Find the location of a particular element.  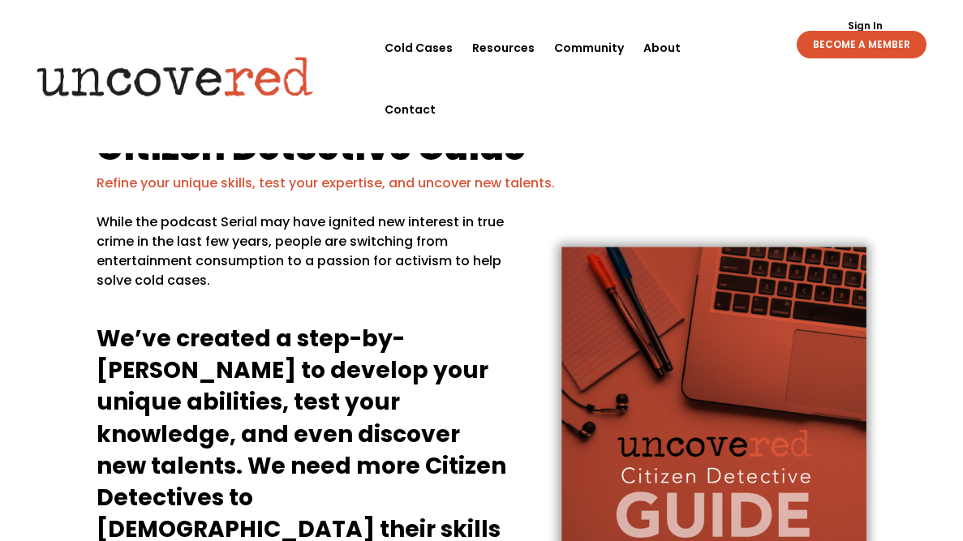

a: Cold Cases is located at coordinates (419, 48).